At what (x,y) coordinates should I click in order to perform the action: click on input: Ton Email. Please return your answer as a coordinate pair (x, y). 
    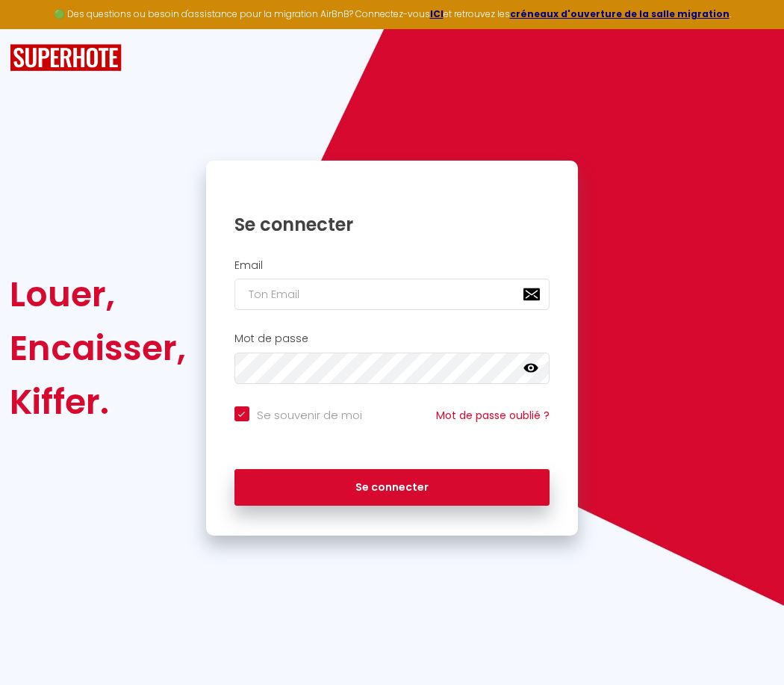
    Looking at the image, I should click on (392, 294).